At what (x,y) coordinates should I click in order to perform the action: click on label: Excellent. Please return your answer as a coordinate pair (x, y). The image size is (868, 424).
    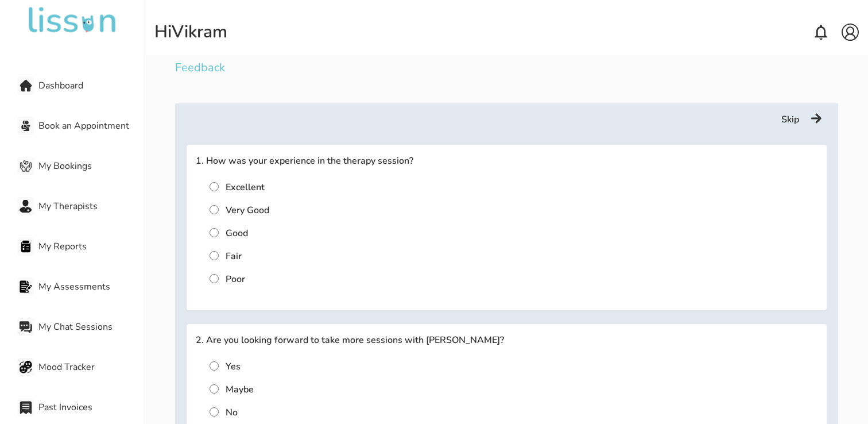
    Looking at the image, I should click on (245, 187).